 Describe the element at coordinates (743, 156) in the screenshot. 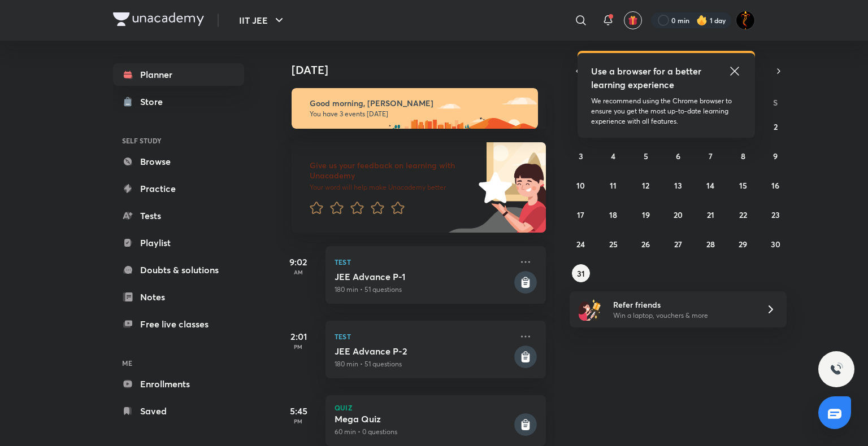

I see `button: August 8, 2025` at that location.